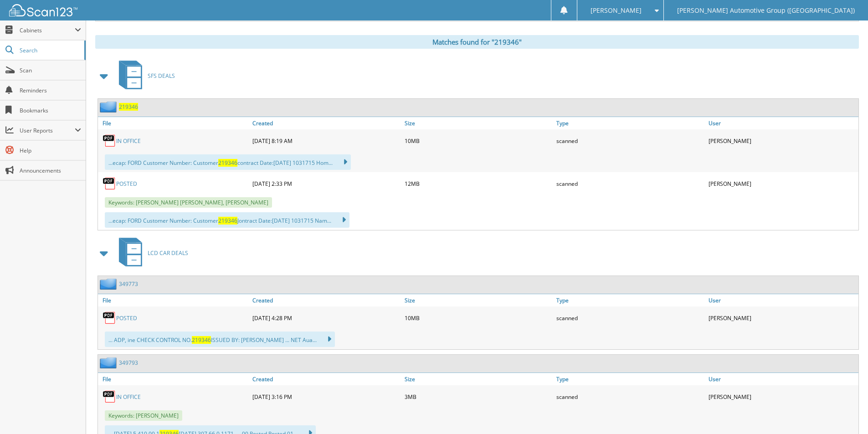  What do you see at coordinates (50, 110) in the screenshot?
I see `span: Bookmarks` at bounding box center [50, 110].